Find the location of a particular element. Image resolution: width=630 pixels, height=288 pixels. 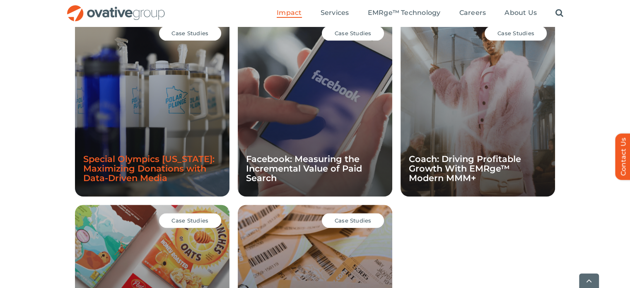

span: Impact is located at coordinates (289, 13).